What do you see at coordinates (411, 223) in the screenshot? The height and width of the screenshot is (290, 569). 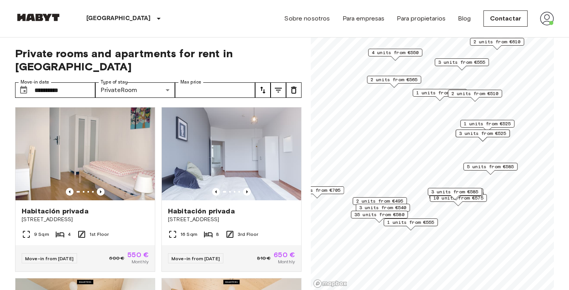 I see `span: 1 units from €555` at bounding box center [411, 223].